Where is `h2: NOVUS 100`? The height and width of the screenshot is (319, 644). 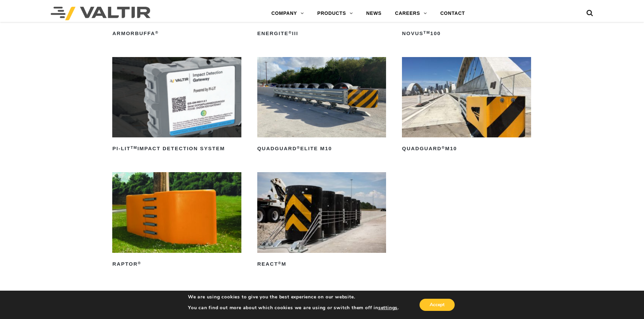 h2: NOVUS 100 is located at coordinates (466, 34).